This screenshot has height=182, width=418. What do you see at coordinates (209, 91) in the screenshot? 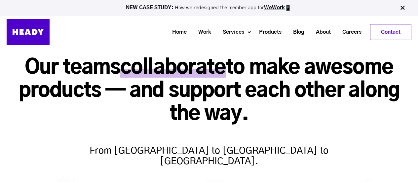
I see `h1: Our teams to make awesome products — and support each other along the way.` at bounding box center [209, 91].